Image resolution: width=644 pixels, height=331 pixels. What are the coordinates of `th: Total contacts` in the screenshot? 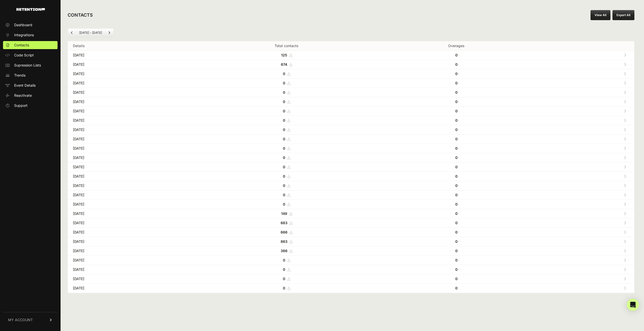 It's located at (286, 46).